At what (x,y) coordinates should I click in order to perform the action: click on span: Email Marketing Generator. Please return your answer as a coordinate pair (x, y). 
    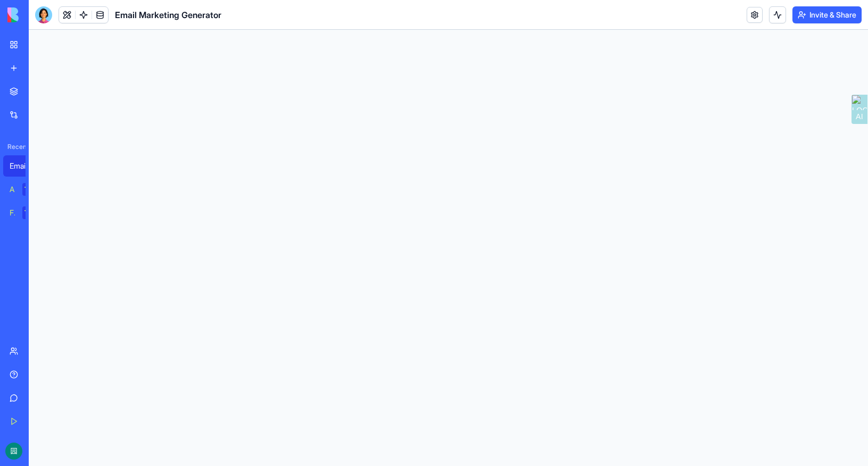
    Looking at the image, I should click on (168, 15).